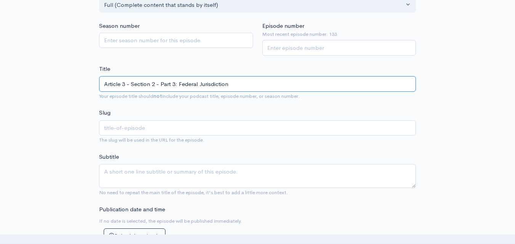 This screenshot has height=244, width=515. I want to click on small: No need to repeat the main title of the episode, it's best to add a little more context., so click(193, 192).